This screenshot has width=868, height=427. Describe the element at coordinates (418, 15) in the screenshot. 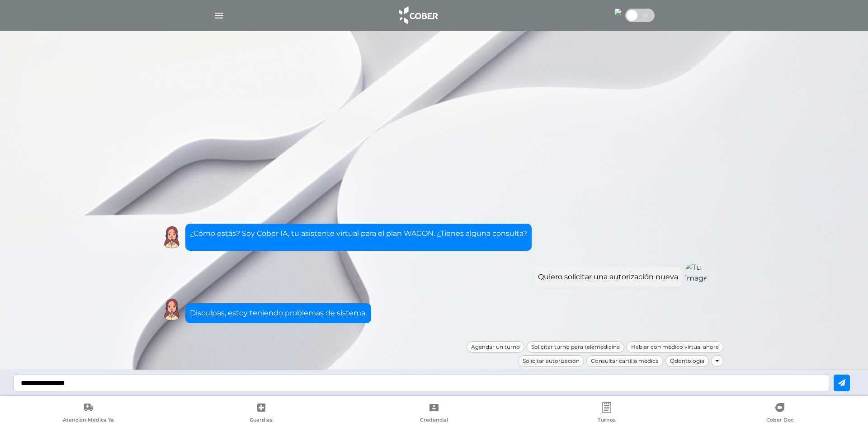

I see `img: logo_cober_home-white.png` at that location.